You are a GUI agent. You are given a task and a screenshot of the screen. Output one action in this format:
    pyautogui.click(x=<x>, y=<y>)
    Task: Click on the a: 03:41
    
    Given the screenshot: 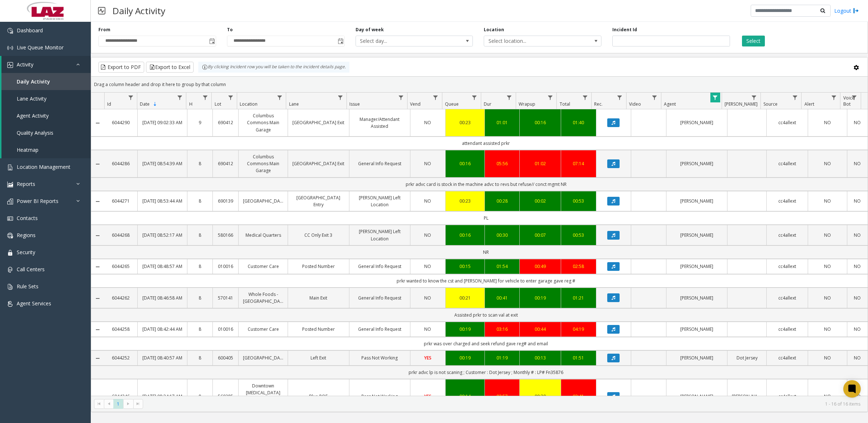 What is the action you would take?
    pyautogui.click(x=579, y=396)
    